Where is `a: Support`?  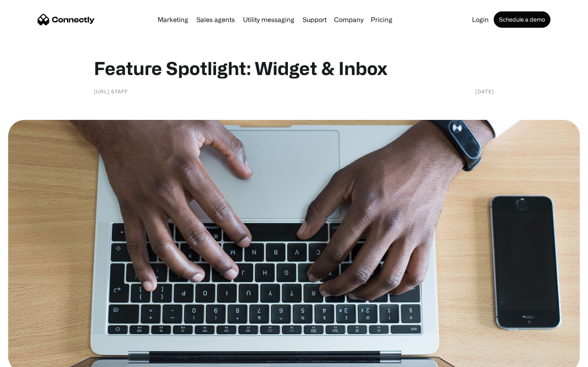 a: Support is located at coordinates (314, 19).